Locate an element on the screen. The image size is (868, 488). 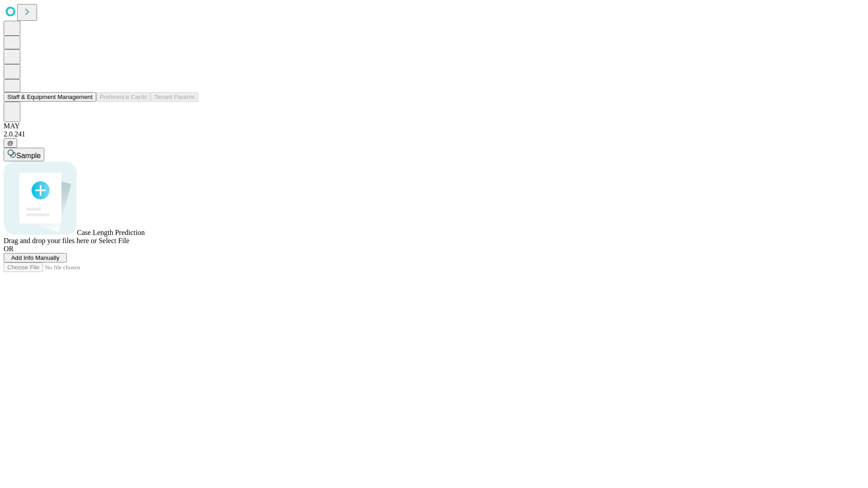
span: Drag and drop your files here or is located at coordinates (51, 240).